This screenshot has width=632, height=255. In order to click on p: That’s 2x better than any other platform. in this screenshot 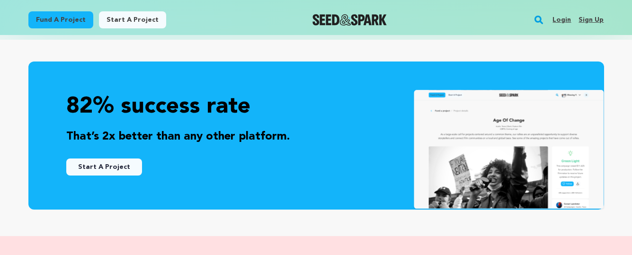, I will do `click(316, 137)`.